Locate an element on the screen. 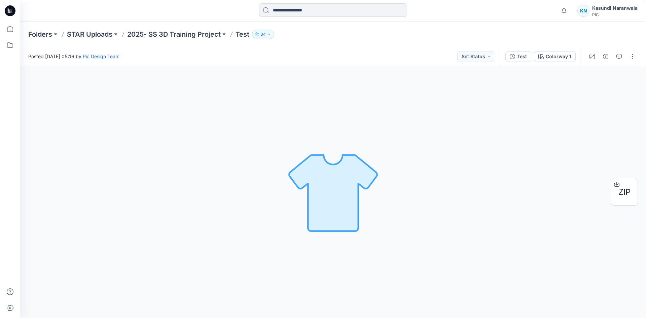  button: Details is located at coordinates (606, 57).